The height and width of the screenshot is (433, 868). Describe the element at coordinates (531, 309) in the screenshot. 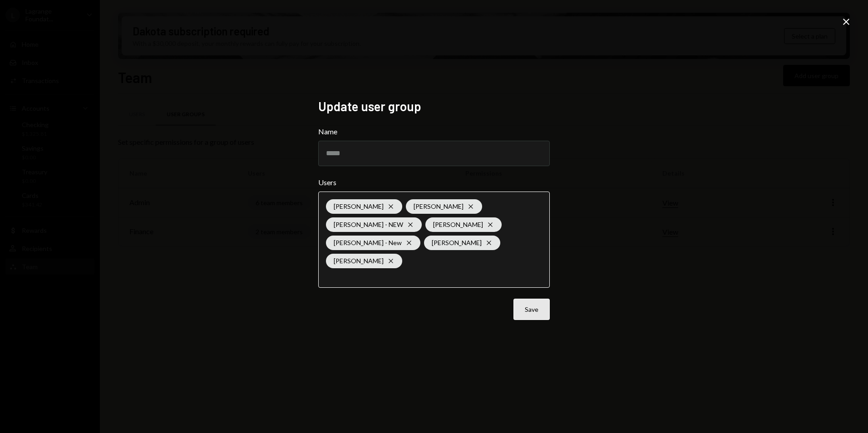

I see `button: Save` at that location.